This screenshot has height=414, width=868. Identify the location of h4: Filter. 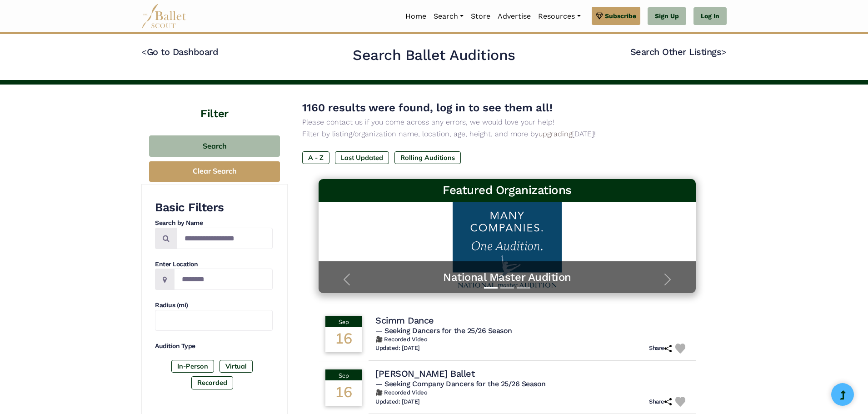
(214, 103).